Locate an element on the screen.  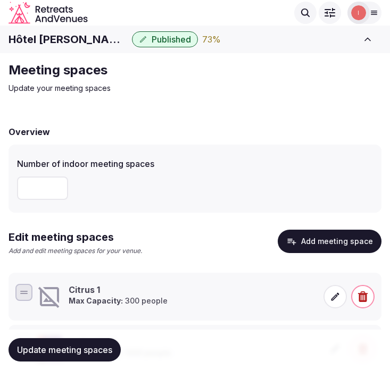
svg: Retreats and Venues company logo is located at coordinates (48, 13).